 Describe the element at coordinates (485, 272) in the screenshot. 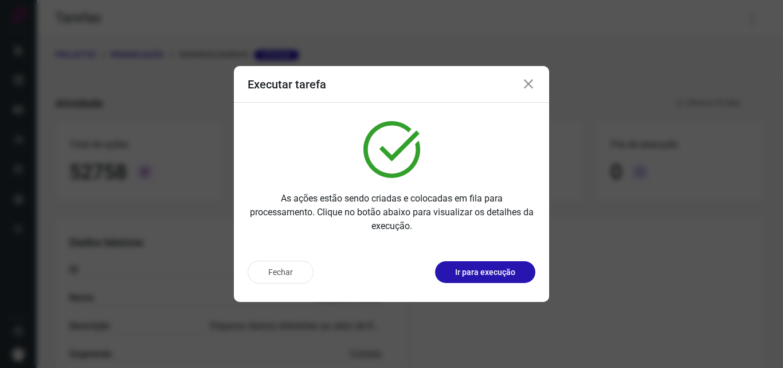

I see `button: Ir para execução` at that location.